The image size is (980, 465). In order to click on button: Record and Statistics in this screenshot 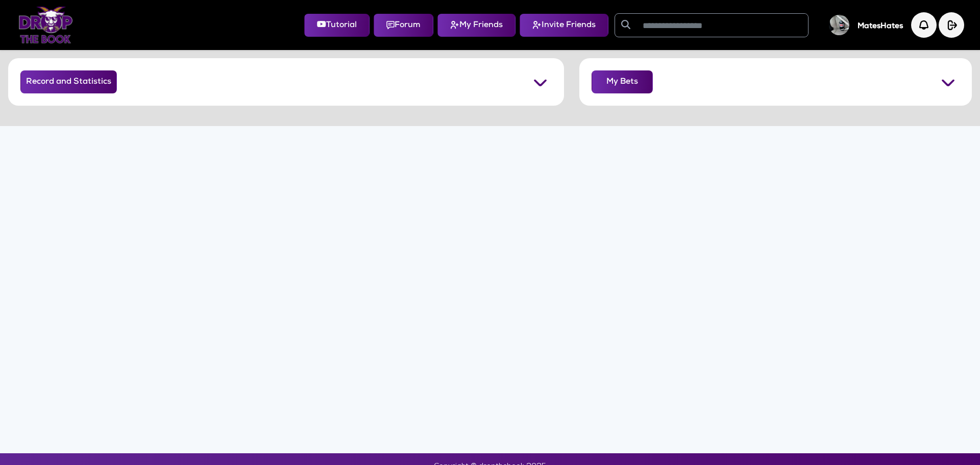, I will do `click(68, 81)`.